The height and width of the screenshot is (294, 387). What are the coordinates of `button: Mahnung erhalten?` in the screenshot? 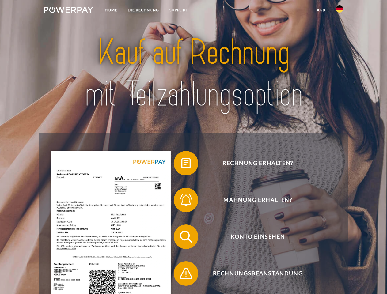 It's located at (253, 200).